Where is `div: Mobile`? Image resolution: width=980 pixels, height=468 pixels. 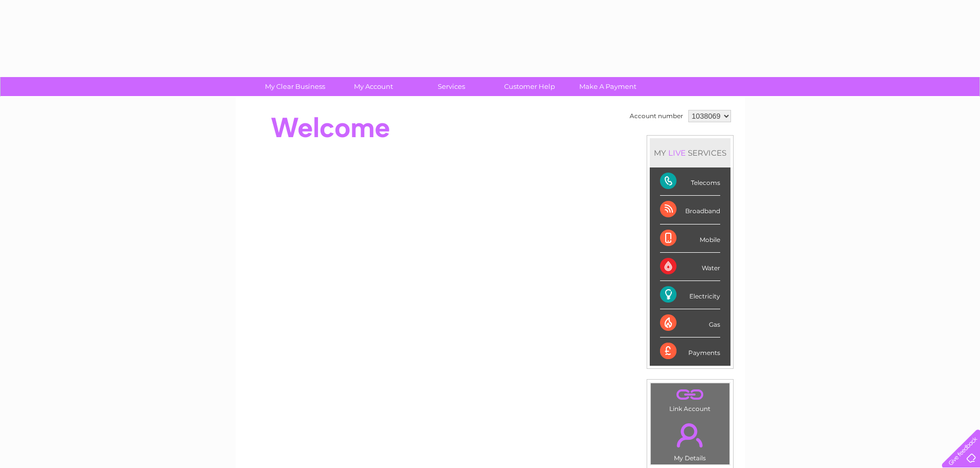
div: Mobile is located at coordinates (690, 238).